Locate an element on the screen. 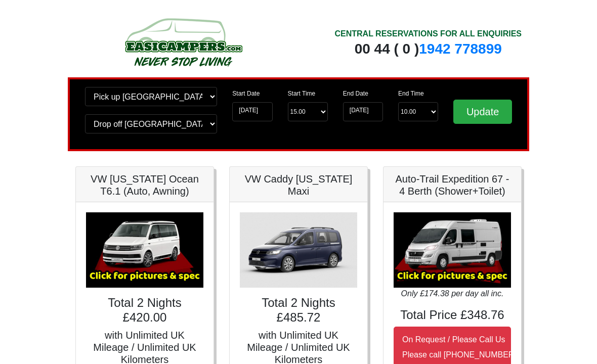 The width and height of the screenshot is (597, 364). input: Return Date is located at coordinates (363, 112).